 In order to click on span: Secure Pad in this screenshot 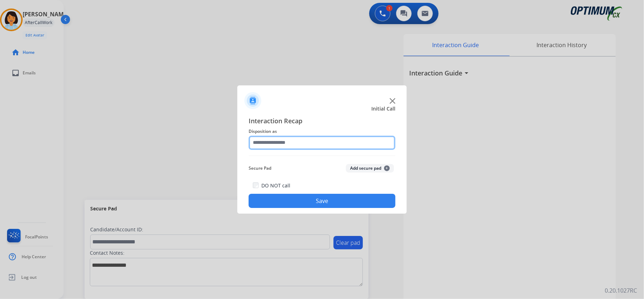, I will do `click(260, 168)`.